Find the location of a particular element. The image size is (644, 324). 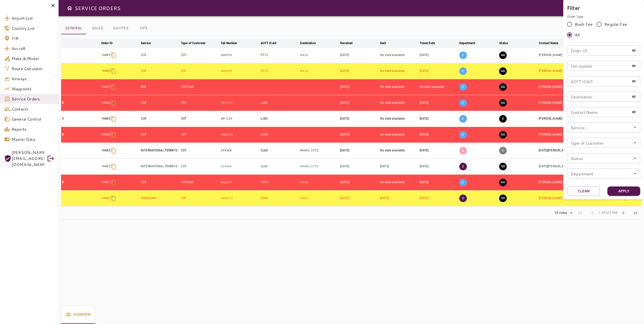

p: Order Type is located at coordinates (604, 17).